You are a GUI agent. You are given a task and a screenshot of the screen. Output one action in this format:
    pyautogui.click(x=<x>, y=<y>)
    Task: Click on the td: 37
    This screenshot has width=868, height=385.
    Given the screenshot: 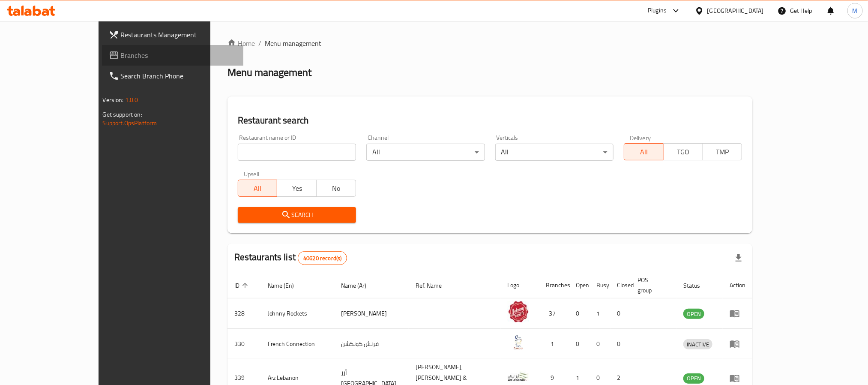 What is the action you would take?
    pyautogui.click(x=554, y=314)
    